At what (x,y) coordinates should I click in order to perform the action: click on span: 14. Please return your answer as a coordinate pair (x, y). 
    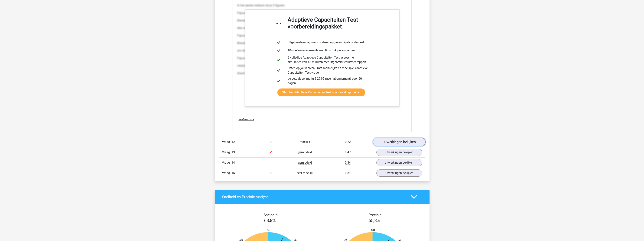
    Looking at the image, I should click on (233, 163).